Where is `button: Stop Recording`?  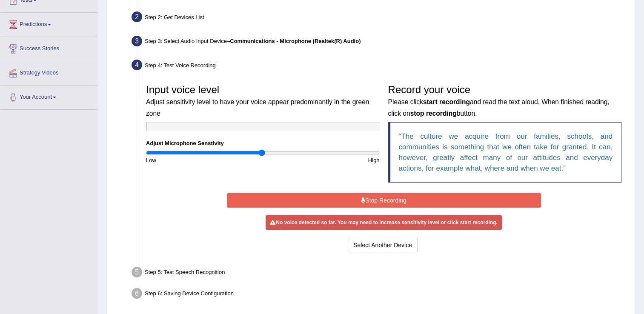
button: Stop Recording is located at coordinates (384, 200).